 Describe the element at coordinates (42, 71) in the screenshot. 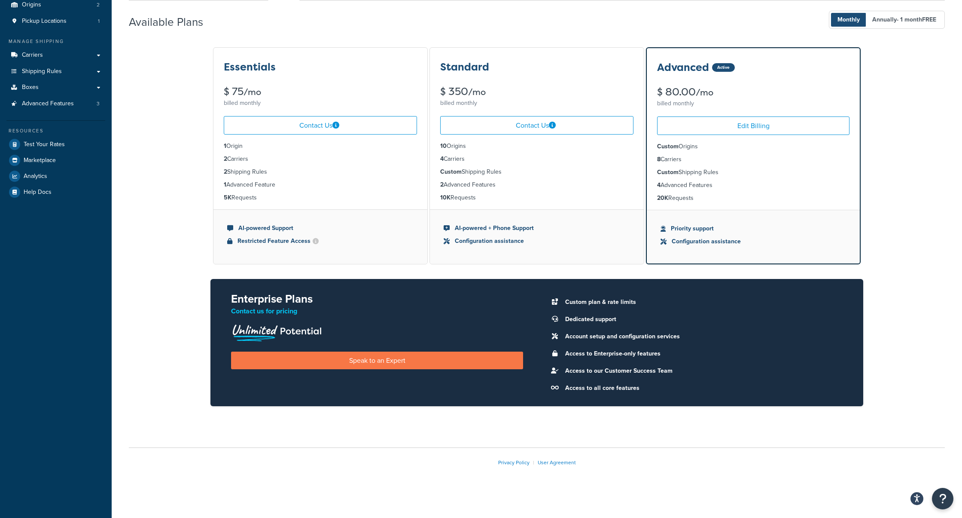

I see `span: Shipping Rules` at that location.